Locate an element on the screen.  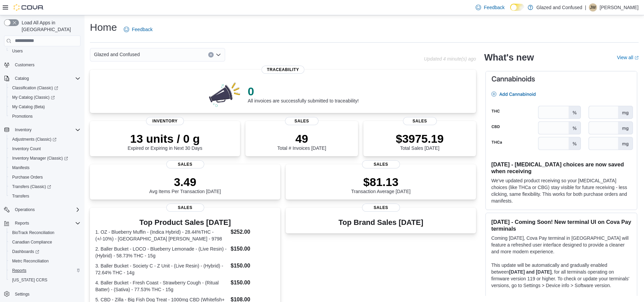
a: Inventory Manager (Classic) is located at coordinates (45, 158).